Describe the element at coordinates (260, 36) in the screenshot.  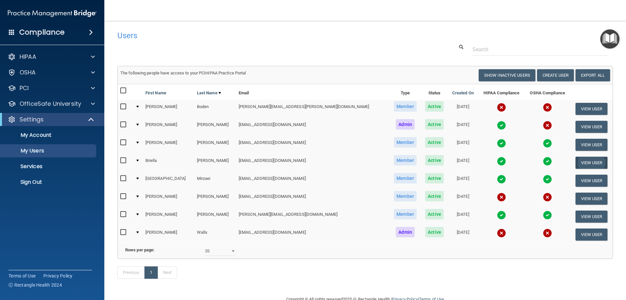
I see `h4: Users` at that location.